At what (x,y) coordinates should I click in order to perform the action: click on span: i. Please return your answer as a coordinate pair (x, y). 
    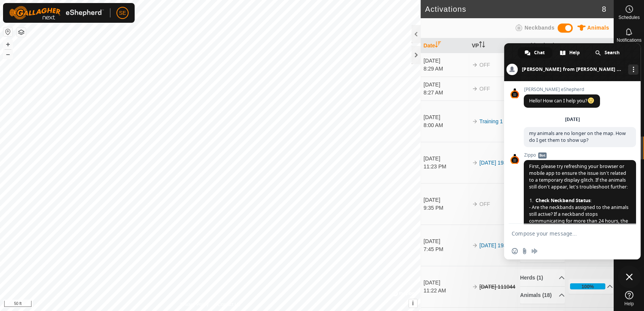
    Looking at the image, I should click on (412, 303).